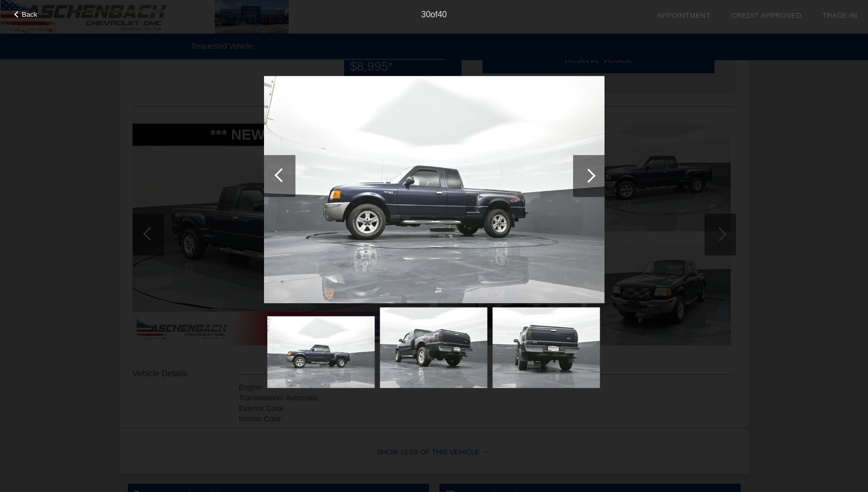 The image size is (868, 492). What do you see at coordinates (766, 15) in the screenshot?
I see `a: Credit Approved` at bounding box center [766, 15].